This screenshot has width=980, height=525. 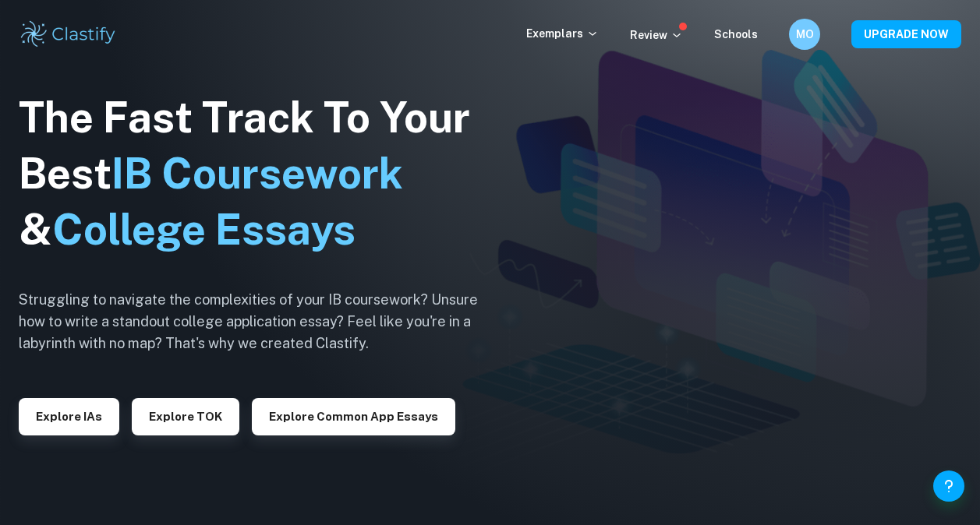 I want to click on h6: MO, so click(x=805, y=34).